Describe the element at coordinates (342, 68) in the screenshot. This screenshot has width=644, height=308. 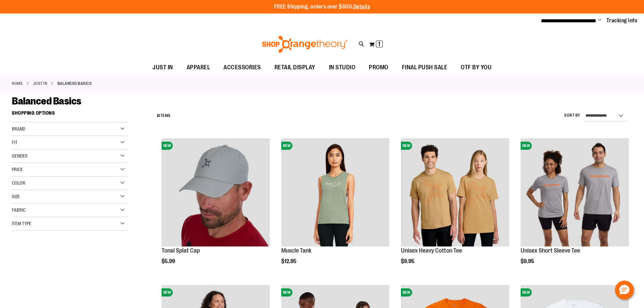
I see `a: IN STUDIO` at that location.